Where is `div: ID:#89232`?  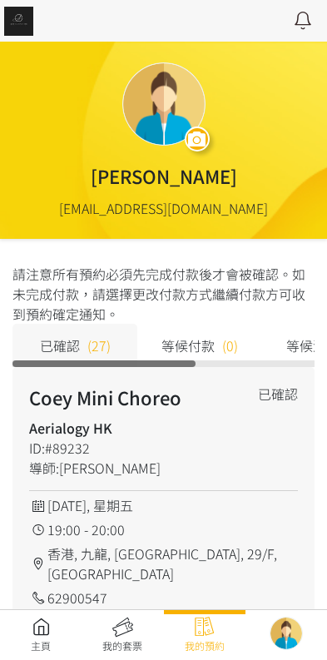
div: ID:#89232 is located at coordinates (137, 448).